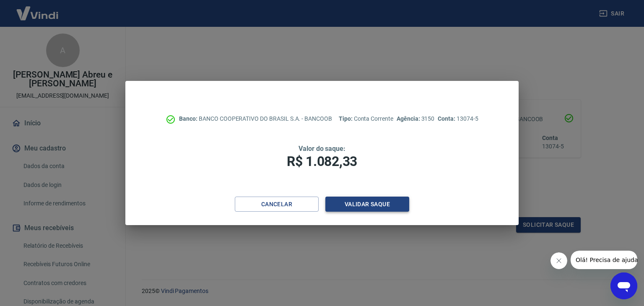 The width and height of the screenshot is (644, 306). Describe the element at coordinates (416, 118) in the screenshot. I see `p: 3150` at that location.